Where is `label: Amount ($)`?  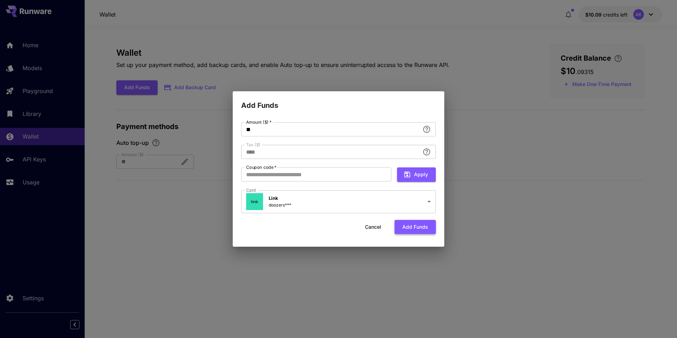 label: Amount ($) is located at coordinates (259, 122).